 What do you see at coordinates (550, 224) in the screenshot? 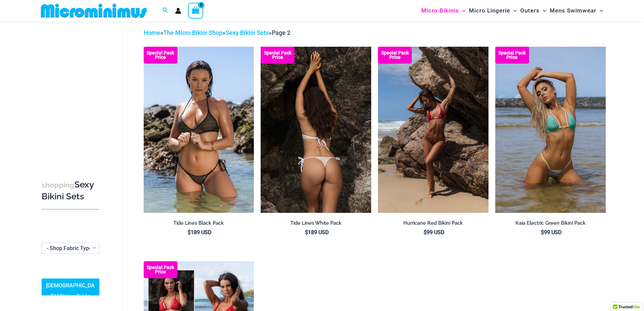
I see `a: Kaia Electric Green Bikini Pack` at bounding box center [550, 224].